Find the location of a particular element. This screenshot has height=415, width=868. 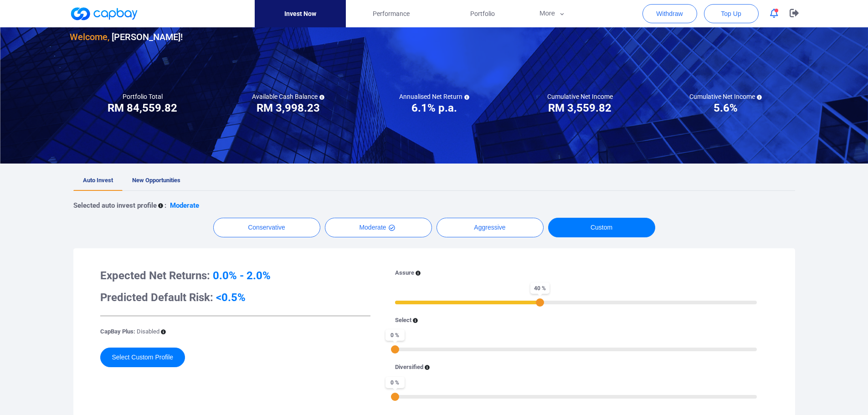

p: Selected auto invest profile is located at coordinates (115, 205).